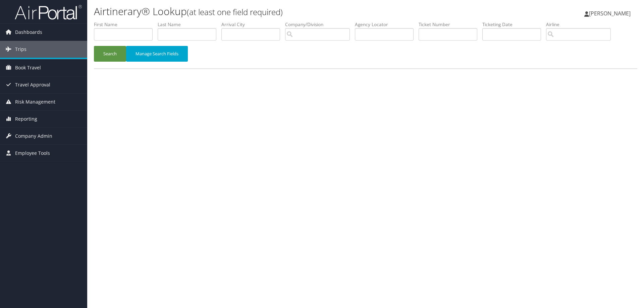 The width and height of the screenshot is (644, 308). I want to click on span: Dashboards, so click(29, 33).